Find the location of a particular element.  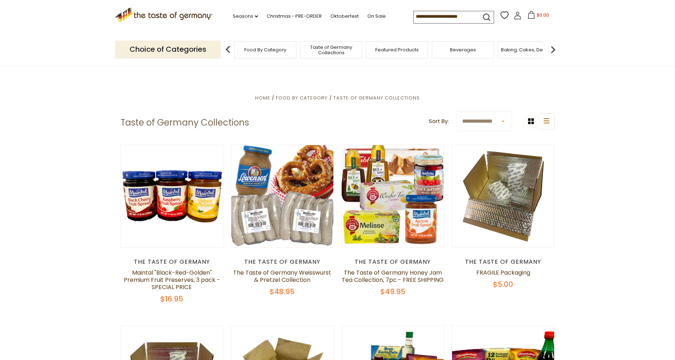

span: Baking, Cakes, Desserts is located at coordinates (528, 50).